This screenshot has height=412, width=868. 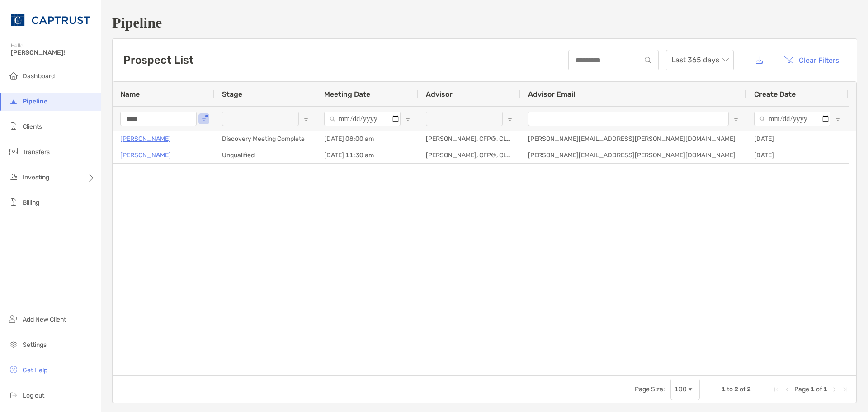 What do you see at coordinates (628, 119) in the screenshot?
I see `input: Advisor Email Filter Input` at bounding box center [628, 119].